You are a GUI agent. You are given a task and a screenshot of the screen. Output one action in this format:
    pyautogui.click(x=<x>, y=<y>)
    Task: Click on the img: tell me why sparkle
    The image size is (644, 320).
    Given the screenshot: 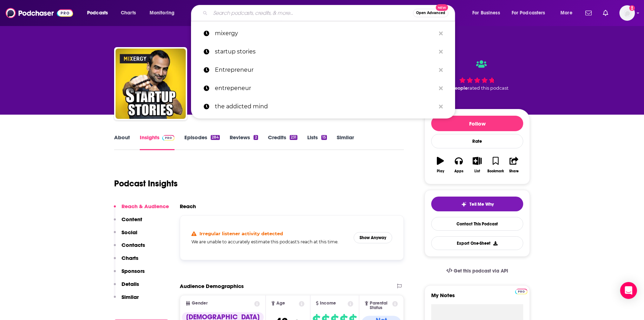 What is the action you would take?
    pyautogui.click(x=465, y=204)
    